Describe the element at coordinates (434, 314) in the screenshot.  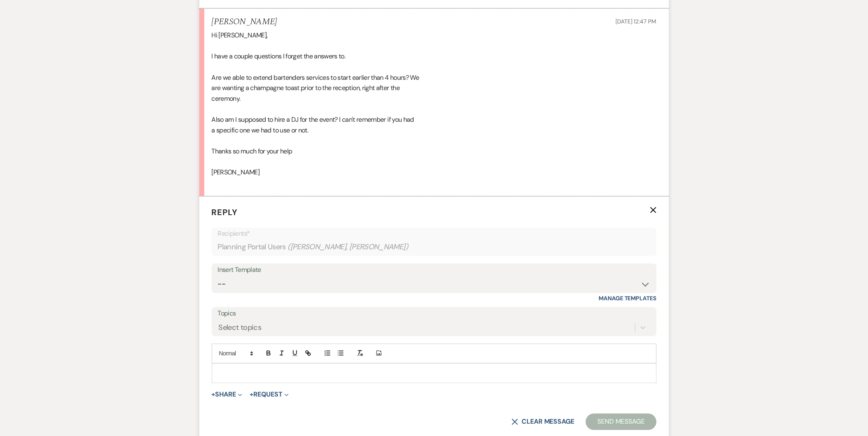
I see `label: Topics` at that location.